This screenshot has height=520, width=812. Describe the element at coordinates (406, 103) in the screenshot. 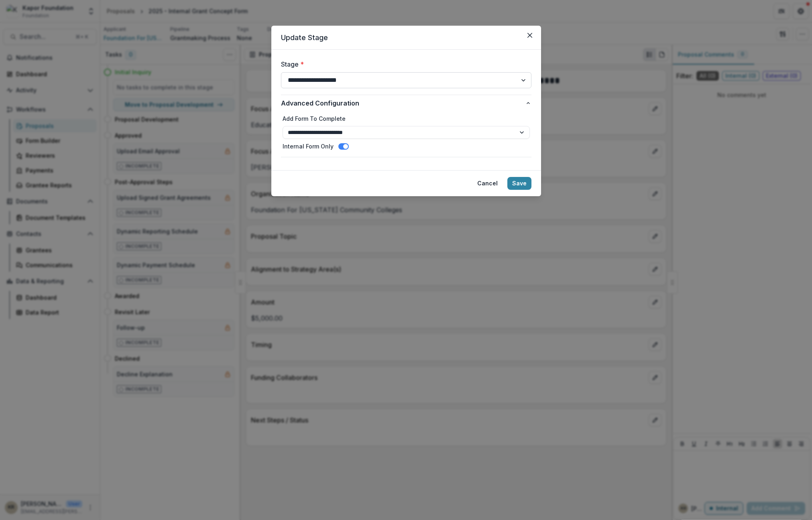

I see `button: Advanced Configuration` at that location.